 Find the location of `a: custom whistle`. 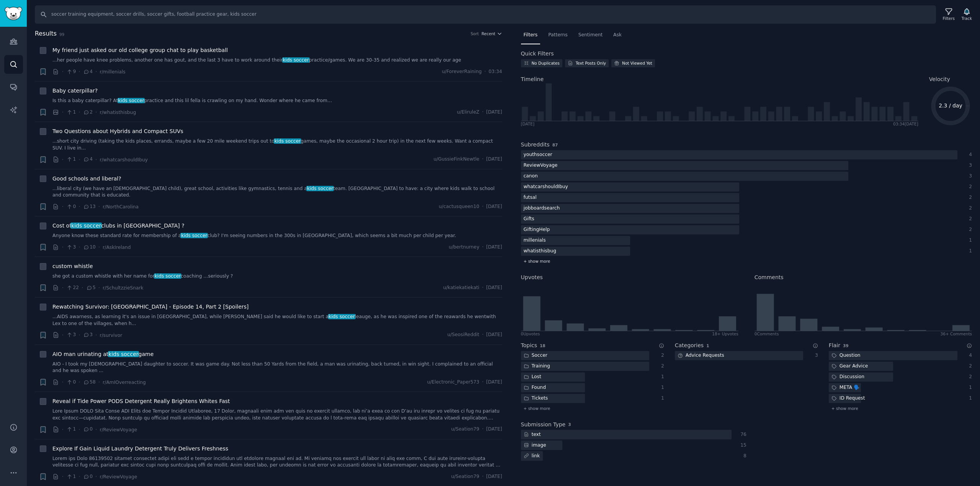

a: custom whistle is located at coordinates (73, 266).